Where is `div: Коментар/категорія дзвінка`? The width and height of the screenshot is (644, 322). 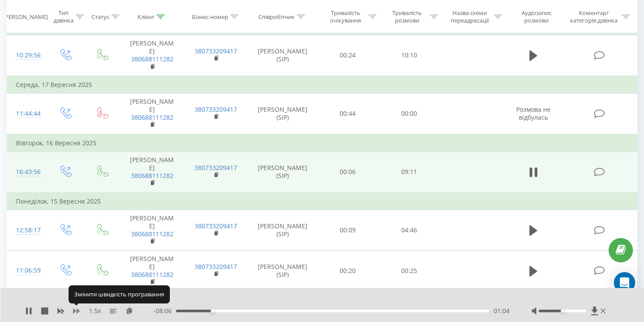
div: Коментар/категорія дзвінка is located at coordinates (594, 17).